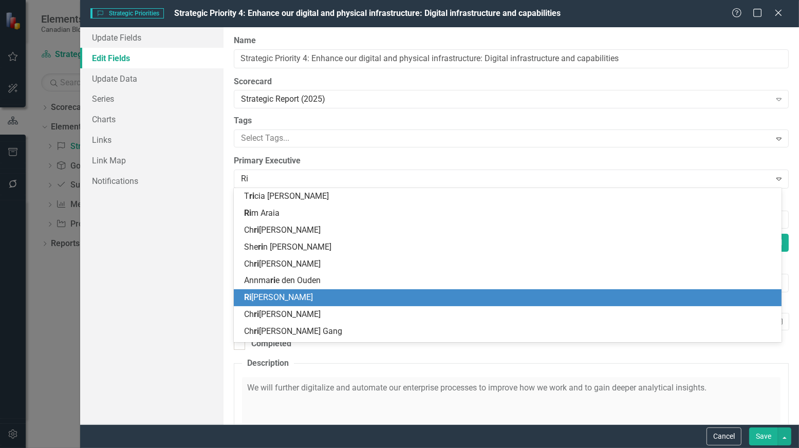 The image size is (799, 448). I want to click on a: Links, so click(152, 140).